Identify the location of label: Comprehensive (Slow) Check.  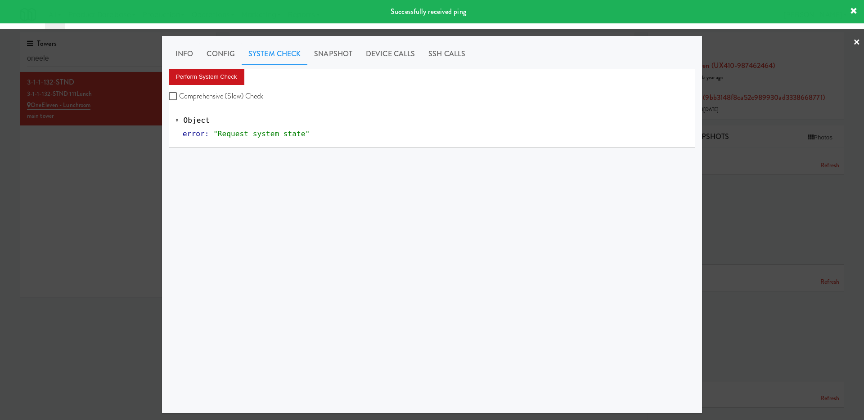
(216, 96).